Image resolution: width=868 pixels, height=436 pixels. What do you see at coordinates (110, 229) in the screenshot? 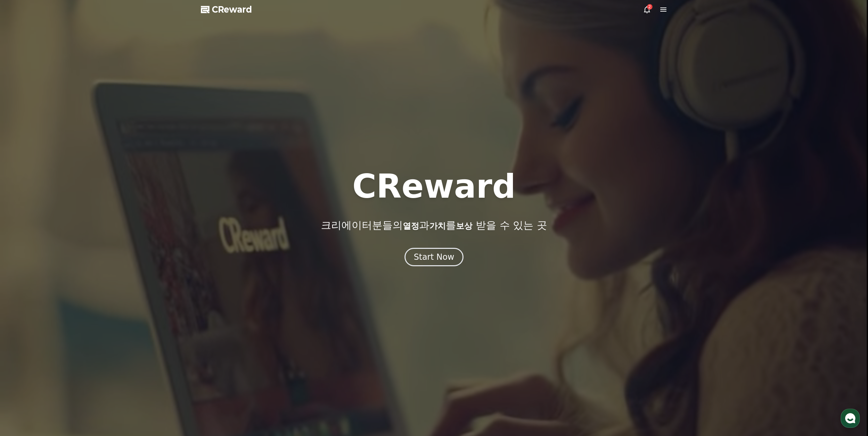
I see `span: 설정` at bounding box center [110, 229].